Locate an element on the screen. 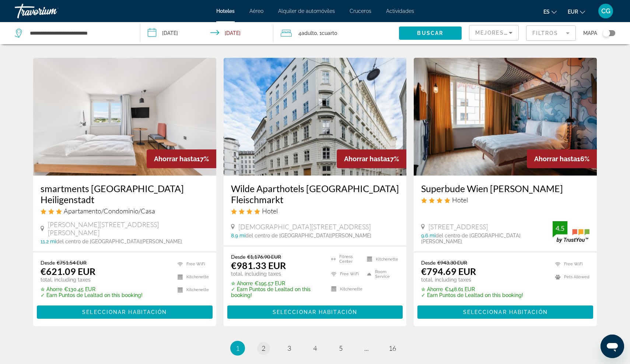 The image size is (630, 364). button: Travelers: 4 adults, 0 children is located at coordinates (336, 33).